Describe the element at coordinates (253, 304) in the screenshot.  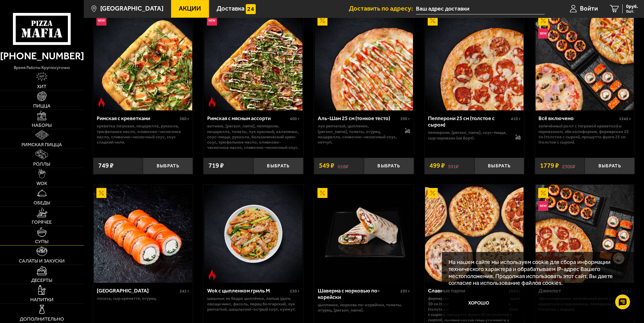
I see `p: шашлык из бедра цыплёнка, лапша удон, овощи микс, фасоль, перец болгарский, лук репчатый, шашлычн...` at that location.